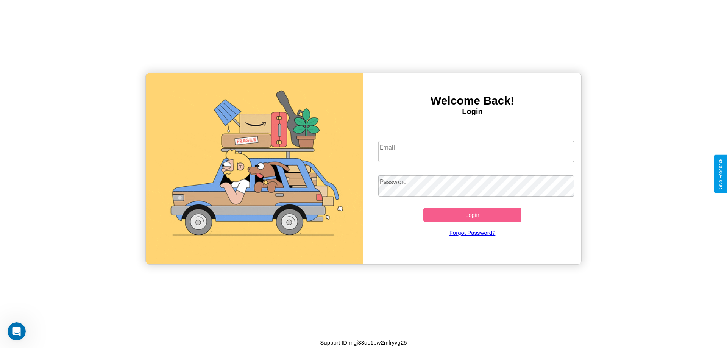 This screenshot has width=727, height=348. Describe the element at coordinates (720, 174) in the screenshot. I see `div: Give Feedback` at that location.